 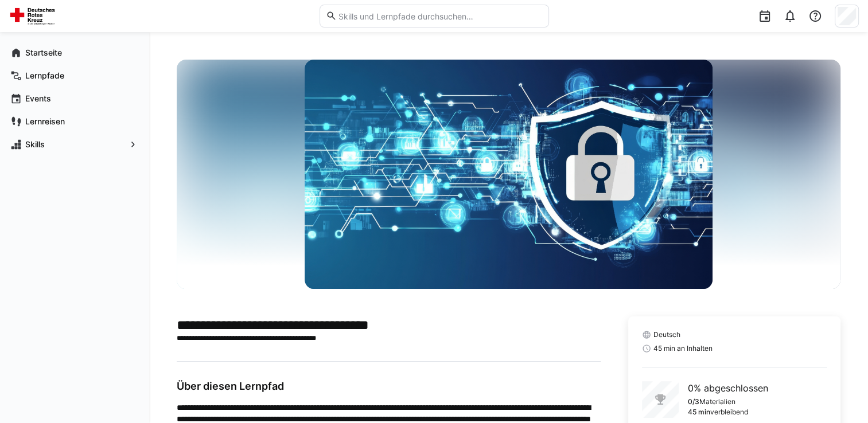 I want to click on p: 45 min, so click(x=699, y=412).